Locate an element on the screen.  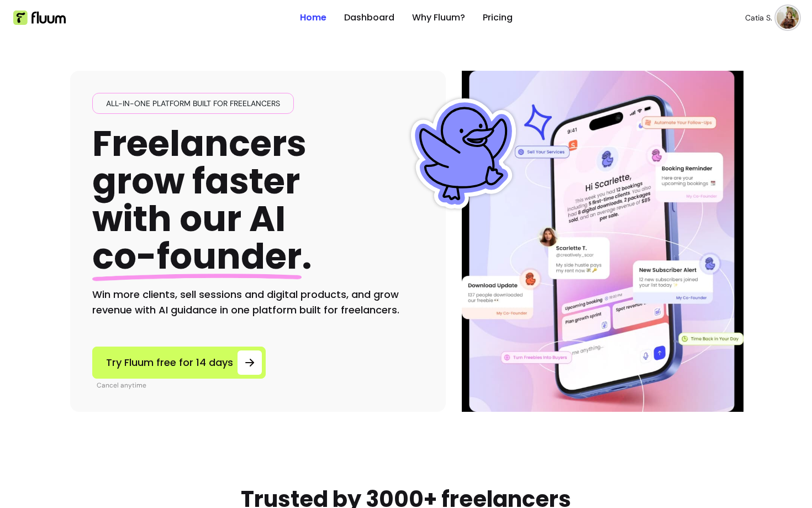
p: Cancel anytime is located at coordinates (181, 385).